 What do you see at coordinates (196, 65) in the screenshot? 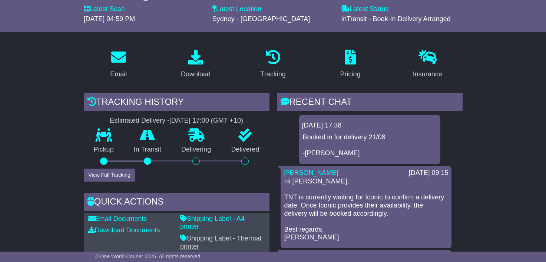
I see `a: Download` at bounding box center [196, 65].